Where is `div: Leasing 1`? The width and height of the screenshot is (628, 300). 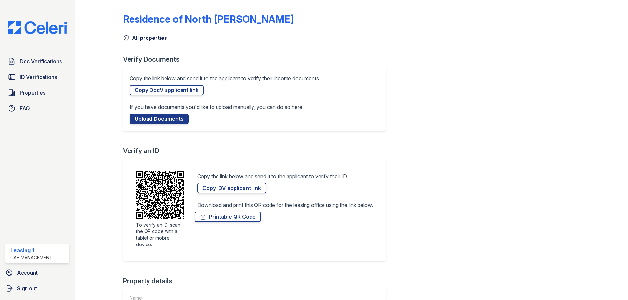 div: Leasing 1 is located at coordinates (31, 251).